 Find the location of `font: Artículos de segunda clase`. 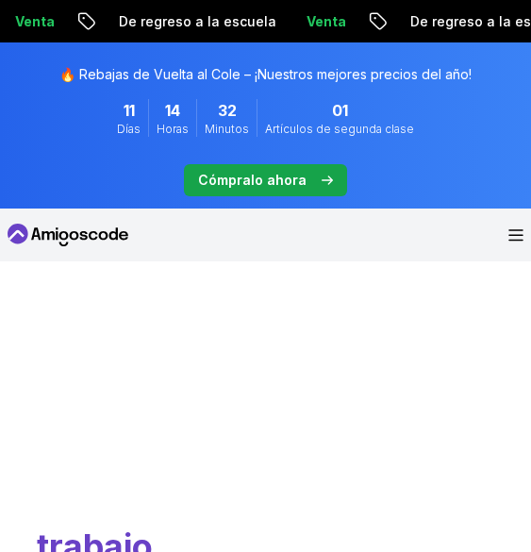

font: Artículos de segunda clase is located at coordinates (339, 128).